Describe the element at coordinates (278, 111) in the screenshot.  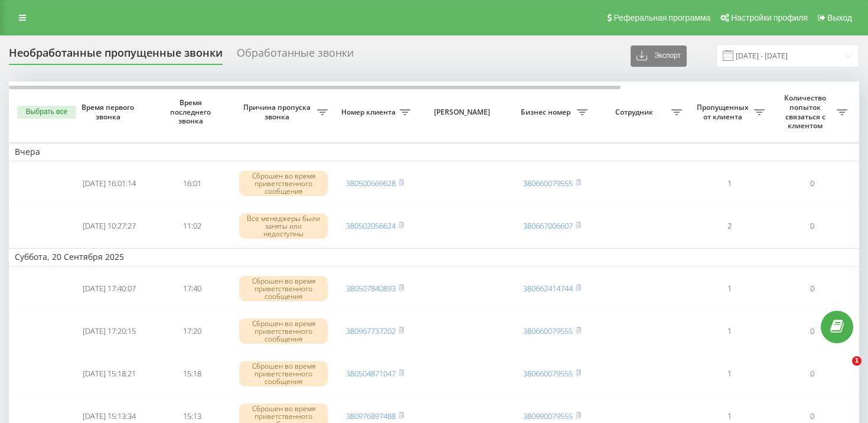
I see `span: Причина пропуска звонка` at that location.